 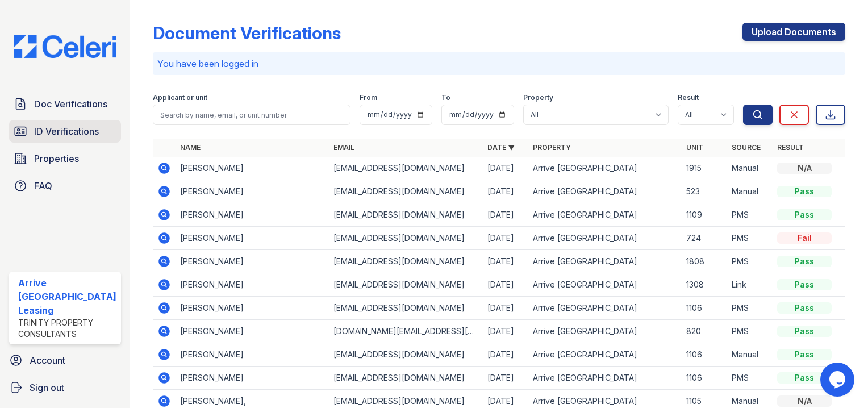 I want to click on span: FAQ, so click(x=44, y=185).